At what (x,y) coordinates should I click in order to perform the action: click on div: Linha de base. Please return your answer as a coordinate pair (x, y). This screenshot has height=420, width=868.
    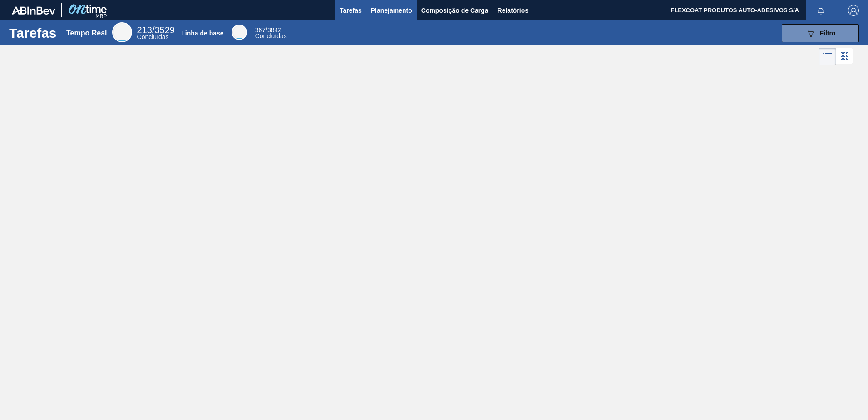
    Looking at the image, I should click on (202, 33).